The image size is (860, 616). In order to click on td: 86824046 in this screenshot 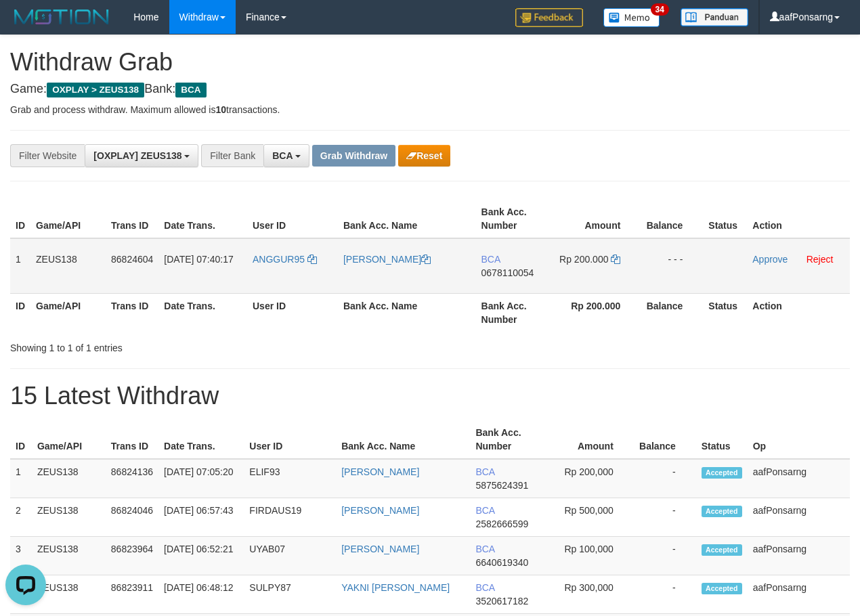, I will do `click(132, 517)`.